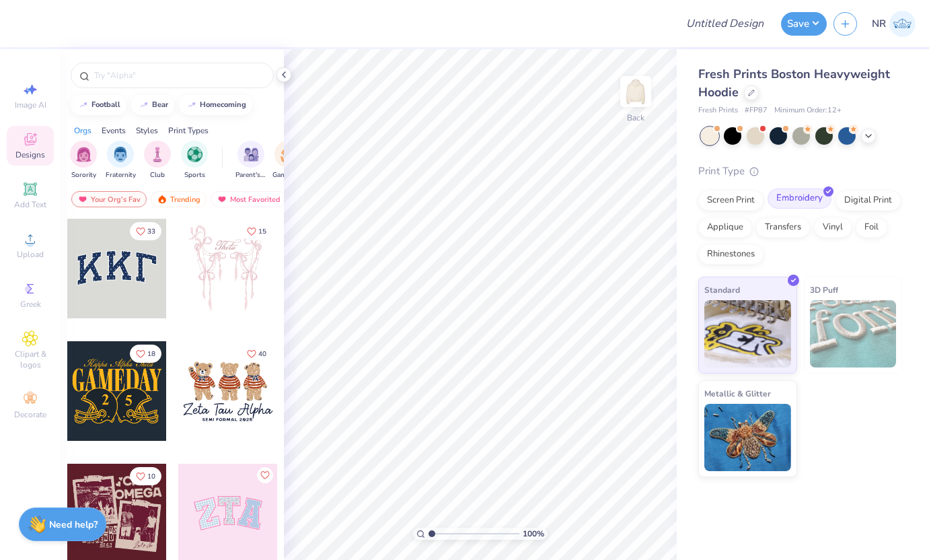 Image resolution: width=929 pixels, height=560 pixels. I want to click on div: filter for Fraternity, so click(121, 160).